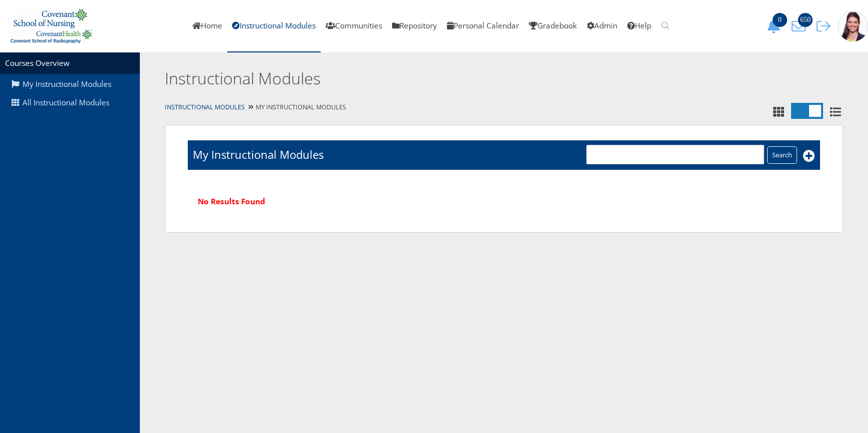 The image size is (868, 433). Describe the element at coordinates (836, 112) in the screenshot. I see `i: List` at that location.